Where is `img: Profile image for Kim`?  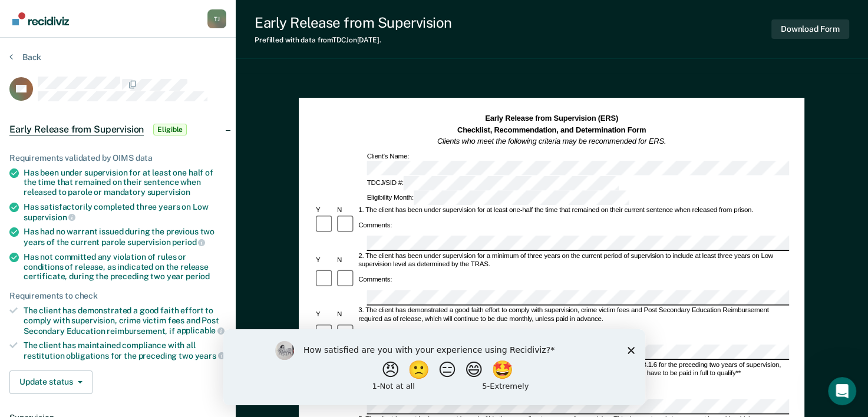
img: Profile image for Kim is located at coordinates (62, 21).